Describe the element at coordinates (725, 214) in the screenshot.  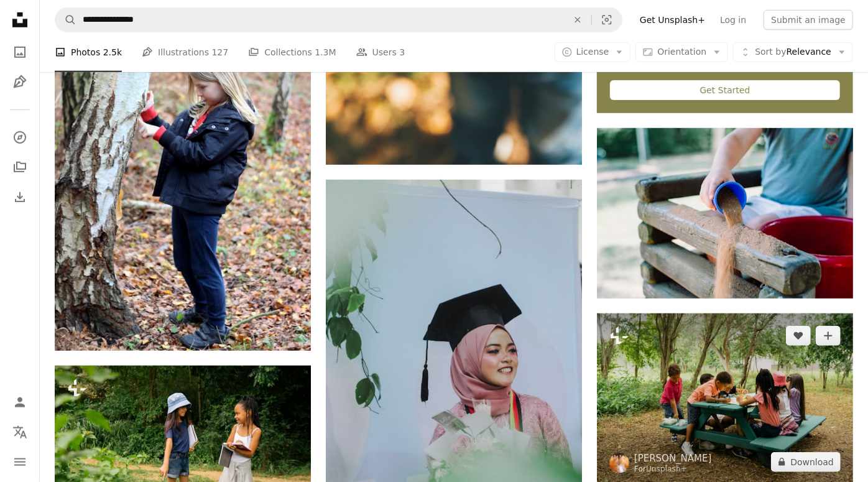
I see `img: toddler pouring sand in brown wooden fence` at that location.